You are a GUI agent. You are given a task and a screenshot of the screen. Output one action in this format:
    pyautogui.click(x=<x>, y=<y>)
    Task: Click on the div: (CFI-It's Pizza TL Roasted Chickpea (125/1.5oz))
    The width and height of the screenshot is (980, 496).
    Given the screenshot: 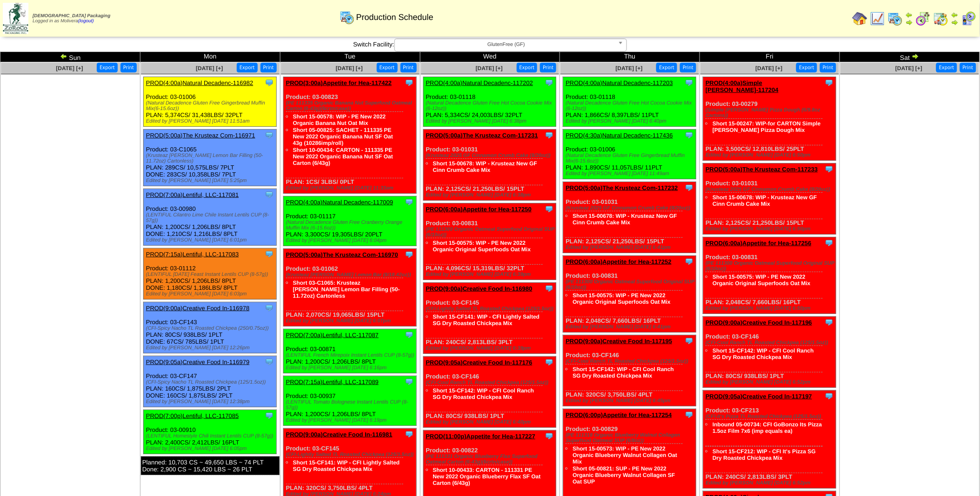 What is the action you would take?
    pyautogui.click(x=770, y=416)
    